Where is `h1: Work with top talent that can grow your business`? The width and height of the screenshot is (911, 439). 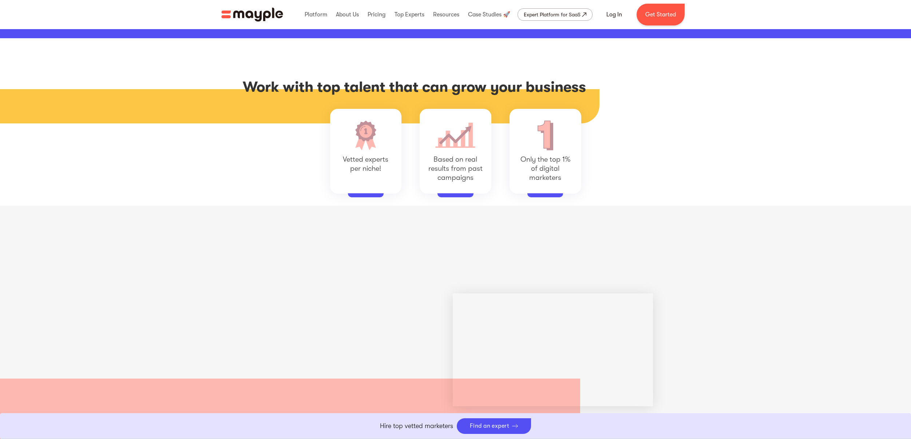
h1: Work with top talent that can grow your business is located at coordinates (421, 87).